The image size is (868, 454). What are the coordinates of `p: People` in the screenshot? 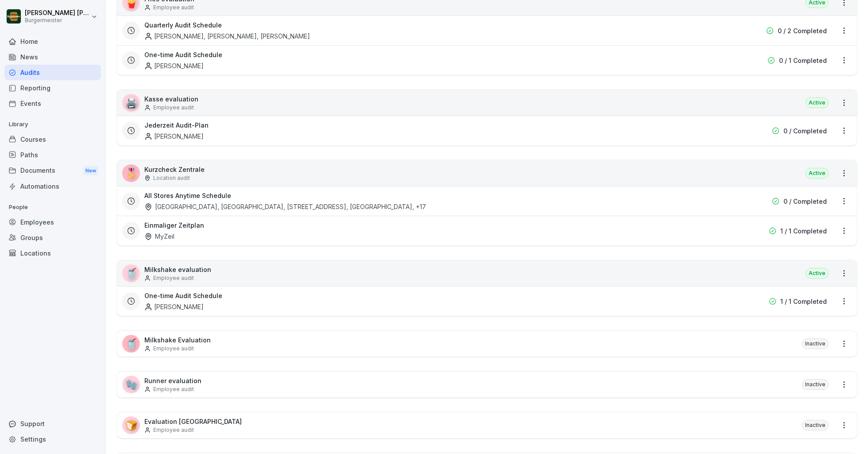 It's located at (53, 207).